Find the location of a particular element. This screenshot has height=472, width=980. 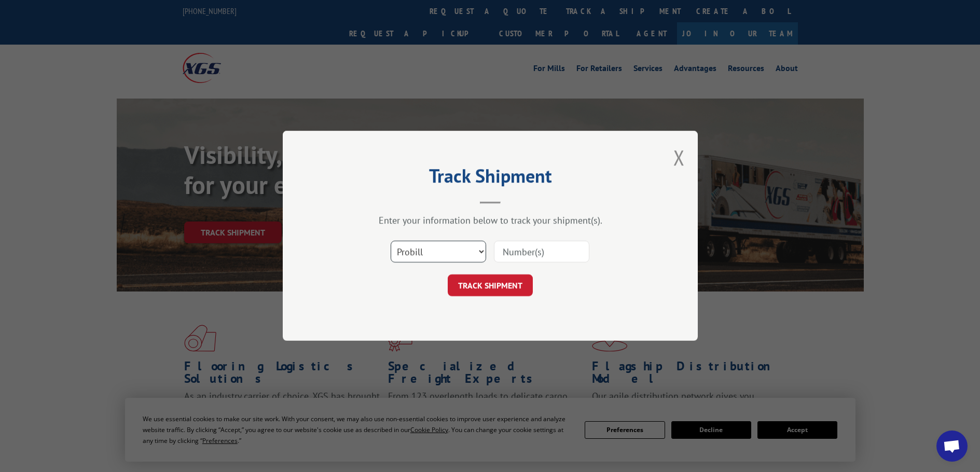

div: Open chat is located at coordinates (952, 447).